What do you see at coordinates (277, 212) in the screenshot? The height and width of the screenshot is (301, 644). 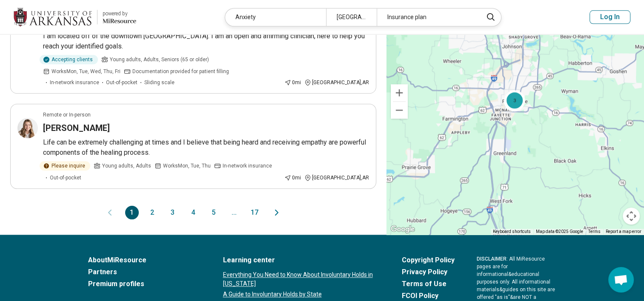 I see `button: Next page` at bounding box center [277, 212].